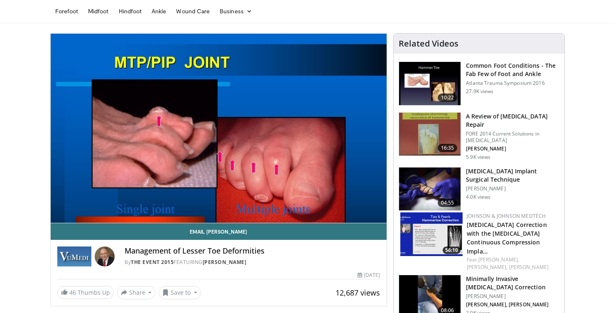 The height and width of the screenshot is (313, 615). Describe the element at coordinates (136, 293) in the screenshot. I see `button: Share` at that location.